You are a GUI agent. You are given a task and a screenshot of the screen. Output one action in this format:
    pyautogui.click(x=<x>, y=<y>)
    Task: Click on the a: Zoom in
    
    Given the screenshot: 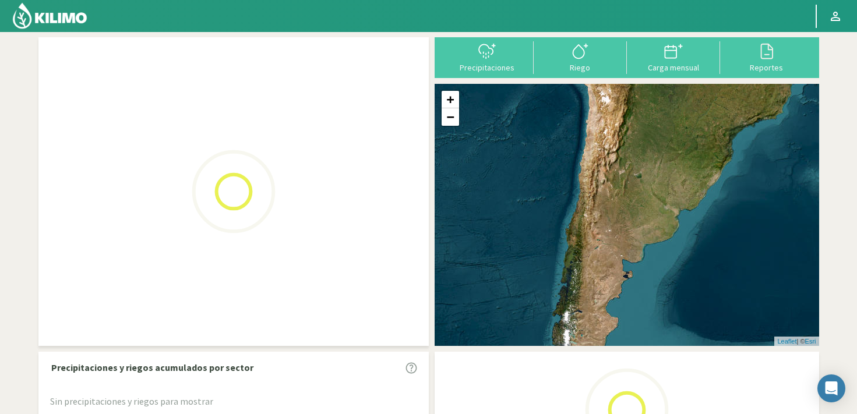 What is the action you would take?
    pyautogui.click(x=450, y=100)
    